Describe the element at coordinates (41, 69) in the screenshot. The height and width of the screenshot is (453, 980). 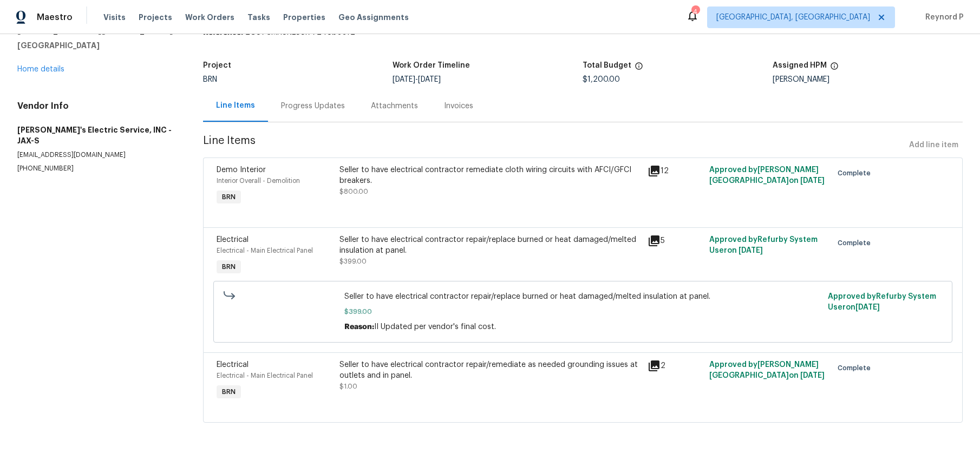
I see `a: Home details` at that location.